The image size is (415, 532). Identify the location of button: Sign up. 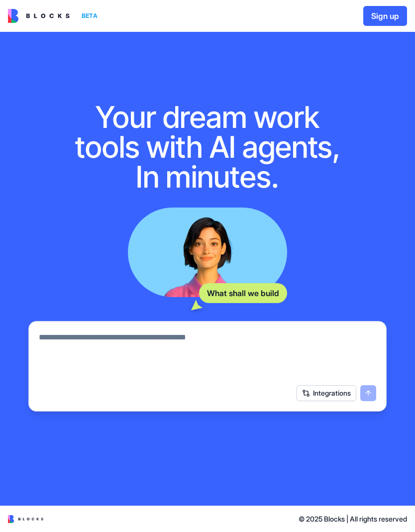
(385, 16).